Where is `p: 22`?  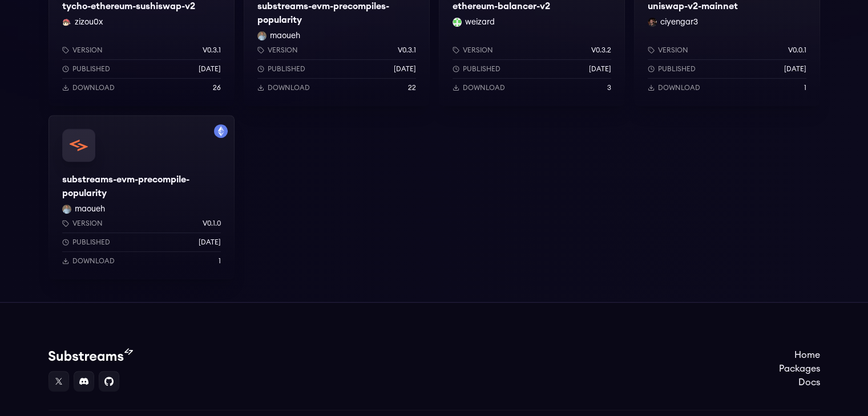
p: 22 is located at coordinates (412, 88).